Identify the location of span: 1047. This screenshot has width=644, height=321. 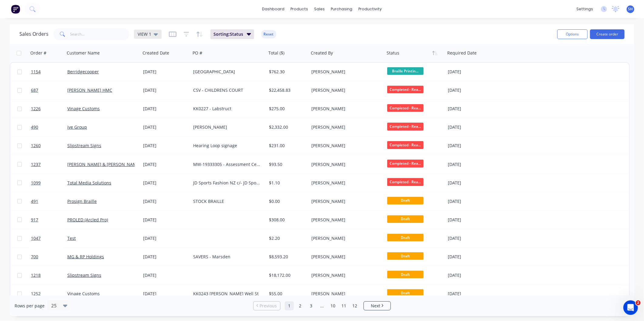
(36, 239).